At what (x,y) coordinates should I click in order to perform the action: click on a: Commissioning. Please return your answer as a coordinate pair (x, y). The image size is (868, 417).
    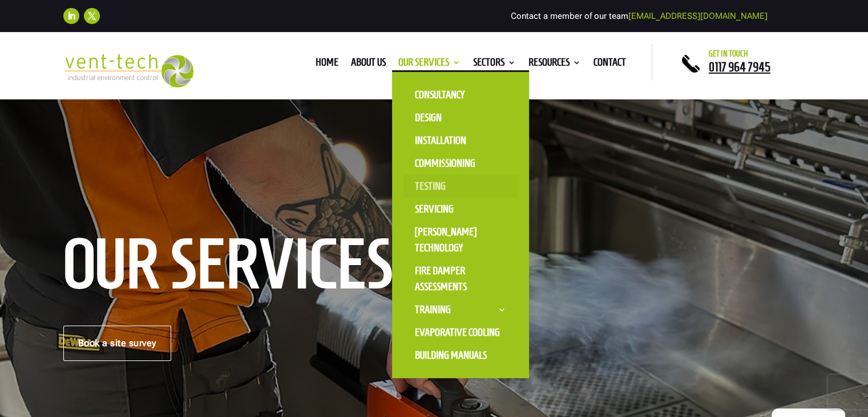
    Looking at the image, I should click on (461, 163).